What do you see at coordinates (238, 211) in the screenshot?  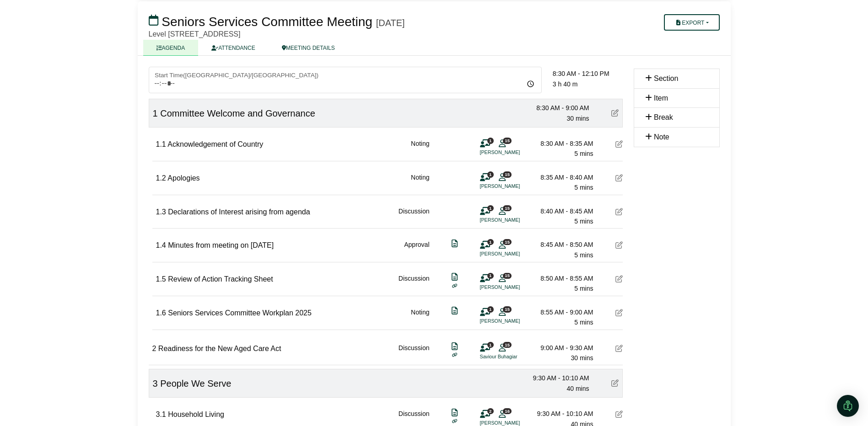 I see `span: Declarations of Interest arising from agenda` at bounding box center [238, 211].